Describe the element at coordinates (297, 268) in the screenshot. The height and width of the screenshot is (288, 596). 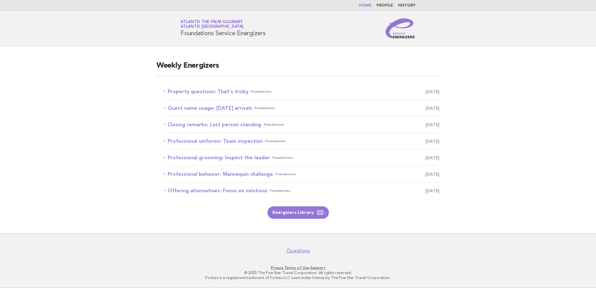
I see `a: Terms of Use` at that location.